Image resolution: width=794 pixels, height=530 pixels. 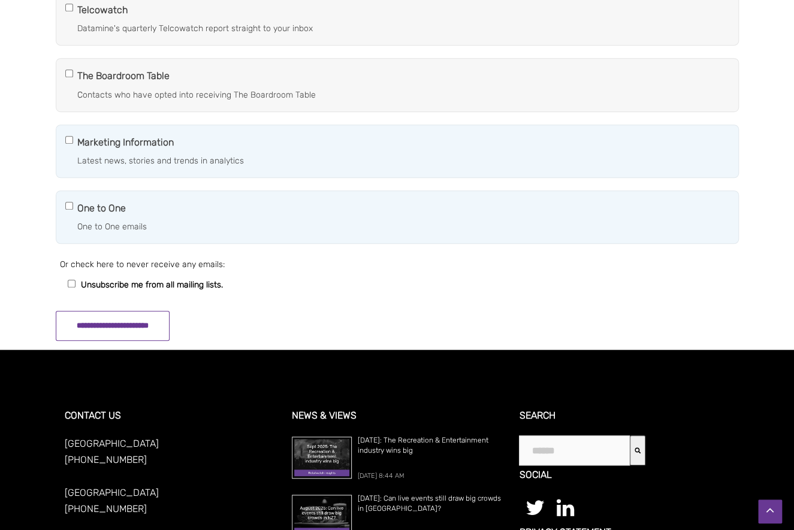 What do you see at coordinates (638, 451) in the screenshot?
I see `button: Search` at bounding box center [638, 451].